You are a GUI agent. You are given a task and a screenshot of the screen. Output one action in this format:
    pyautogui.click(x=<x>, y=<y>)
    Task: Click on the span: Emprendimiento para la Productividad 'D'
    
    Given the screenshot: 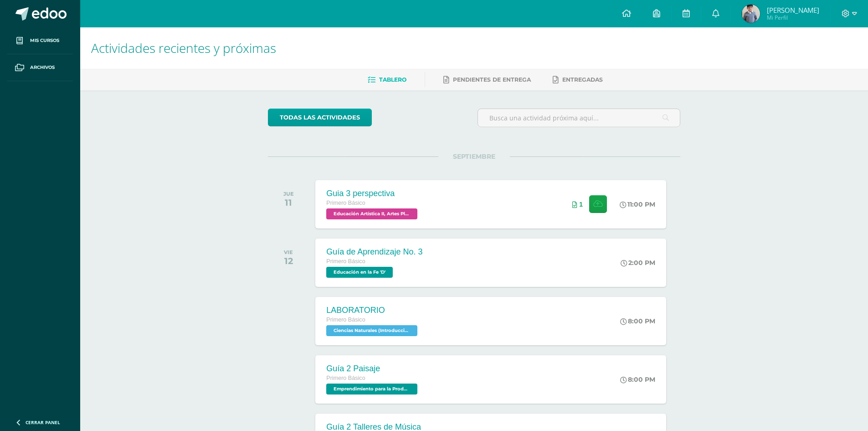 What is the action you would take?
    pyautogui.click(x=372, y=389)
    